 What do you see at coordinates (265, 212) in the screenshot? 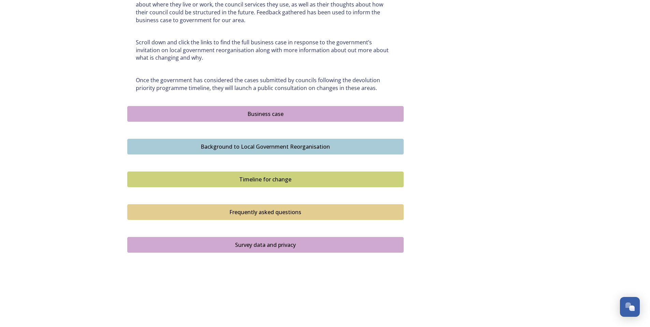
I see `button: Frequently asked questions` at bounding box center [265, 212].